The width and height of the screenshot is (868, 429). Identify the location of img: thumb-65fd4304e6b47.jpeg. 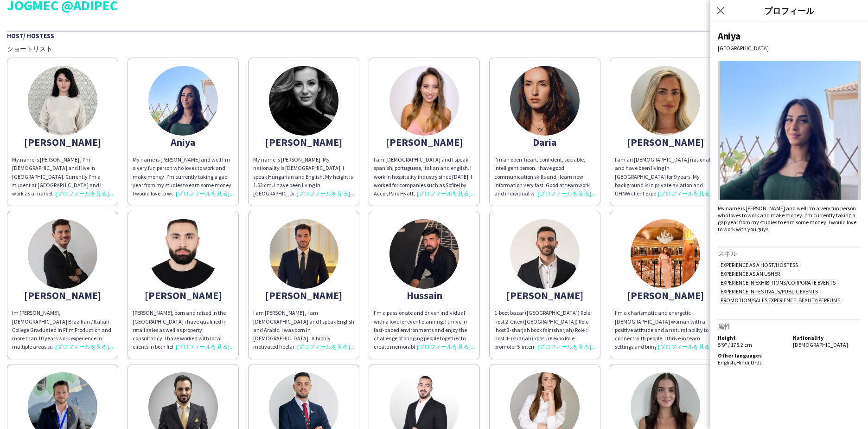
(63, 100).